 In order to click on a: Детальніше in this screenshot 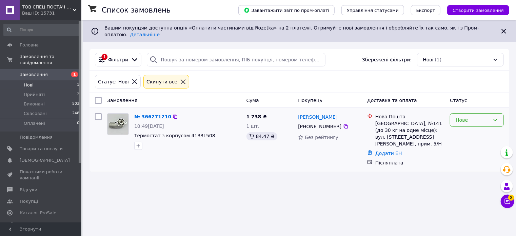, I will do `click(145, 35)`.